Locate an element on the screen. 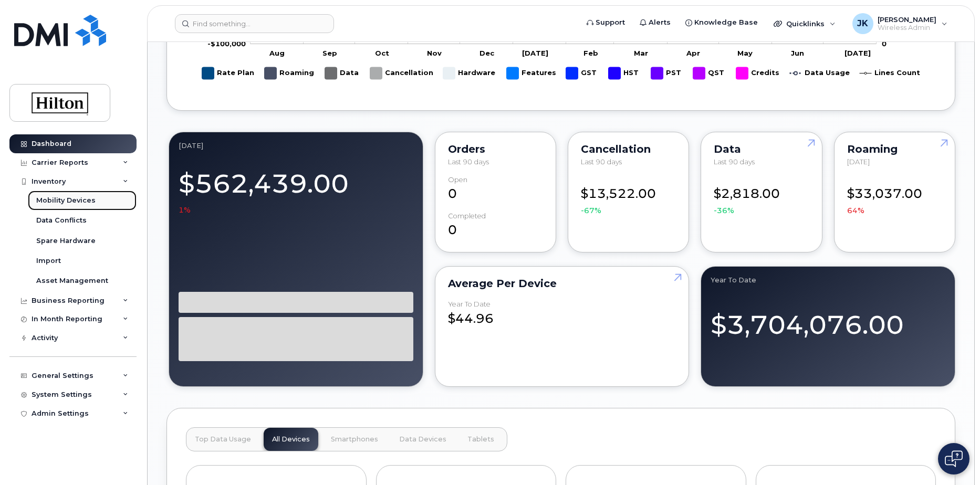 This screenshot has height=485, width=980. span: Top Data Usage is located at coordinates (222, 440).